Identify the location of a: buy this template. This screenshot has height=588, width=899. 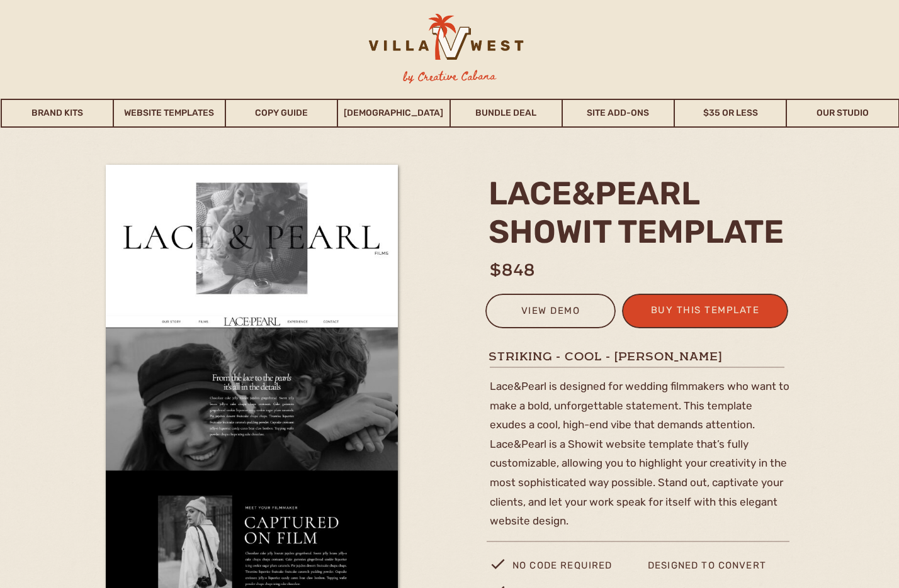
(705, 312).